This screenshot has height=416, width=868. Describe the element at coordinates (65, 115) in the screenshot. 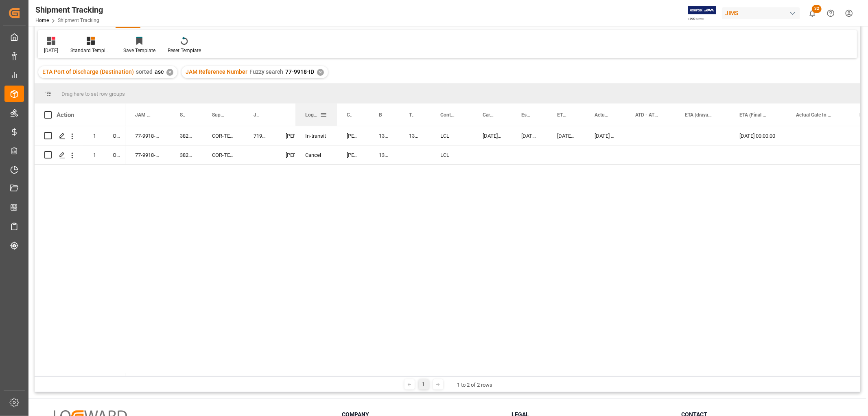

I see `div: Action` at that location.